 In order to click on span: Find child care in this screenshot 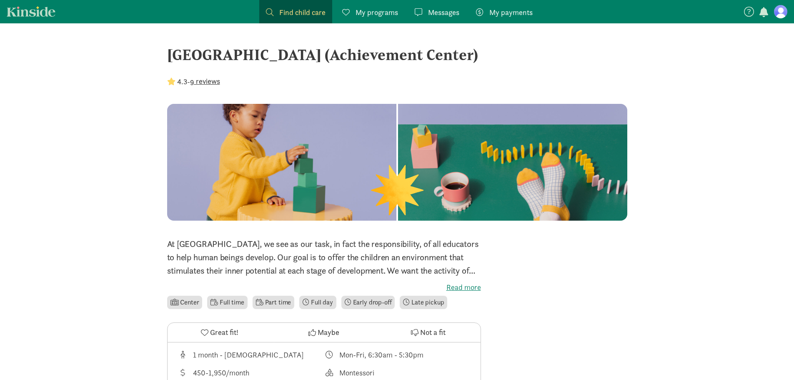, I will do `click(302, 12)`.